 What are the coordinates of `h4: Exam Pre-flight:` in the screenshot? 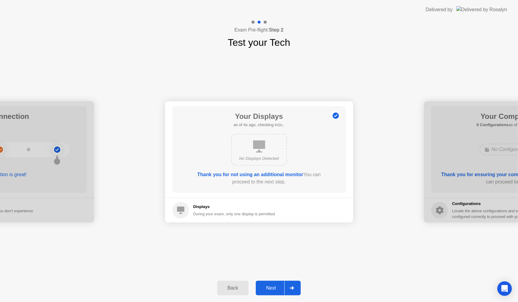 It's located at (259, 30).